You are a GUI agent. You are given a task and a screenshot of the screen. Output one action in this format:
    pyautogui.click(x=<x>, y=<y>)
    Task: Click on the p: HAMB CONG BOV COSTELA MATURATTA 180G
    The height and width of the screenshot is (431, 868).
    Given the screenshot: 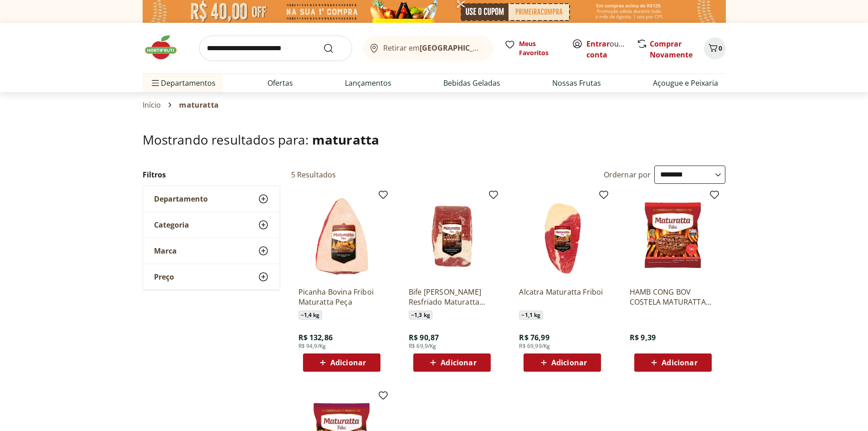 What is the action you would take?
    pyautogui.click(x=673, y=297)
    